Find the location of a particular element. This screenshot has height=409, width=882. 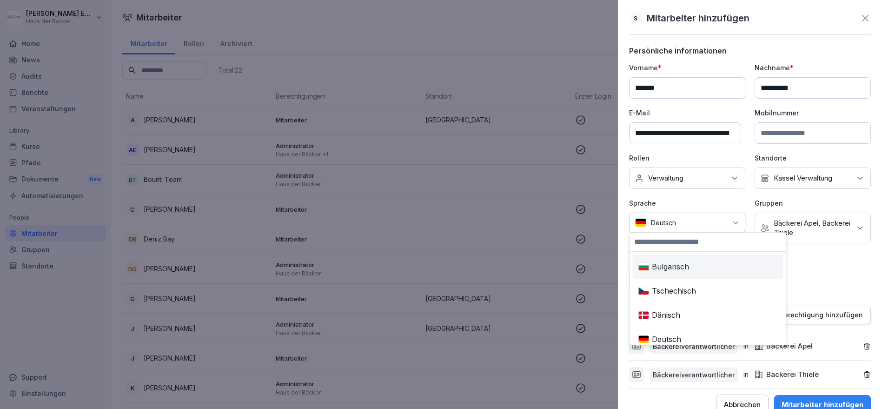

div: Tschechisch is located at coordinates (707, 291).